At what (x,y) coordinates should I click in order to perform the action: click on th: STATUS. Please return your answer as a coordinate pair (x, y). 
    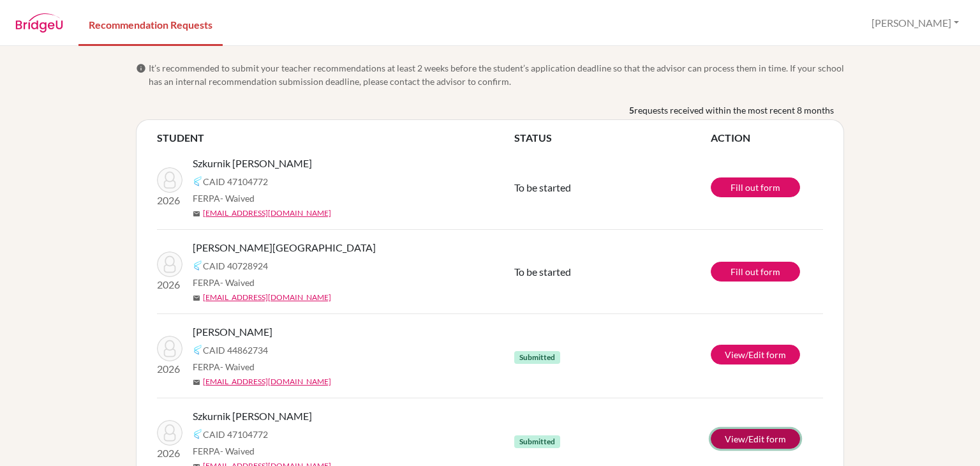
    Looking at the image, I should click on (612, 138).